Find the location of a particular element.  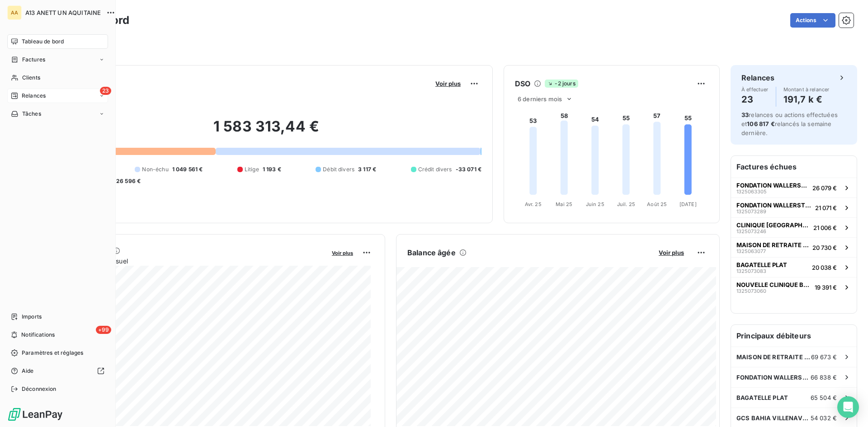

tspan: Juil. 25 is located at coordinates (626, 204).